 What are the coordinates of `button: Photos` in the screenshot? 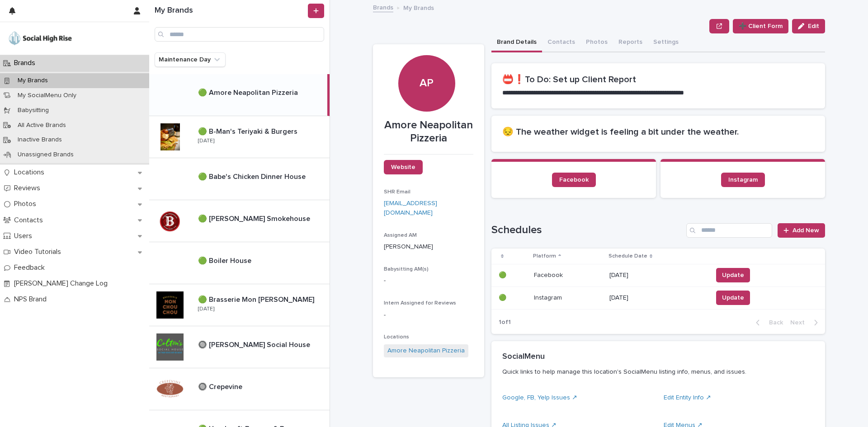 It's located at (597, 43).